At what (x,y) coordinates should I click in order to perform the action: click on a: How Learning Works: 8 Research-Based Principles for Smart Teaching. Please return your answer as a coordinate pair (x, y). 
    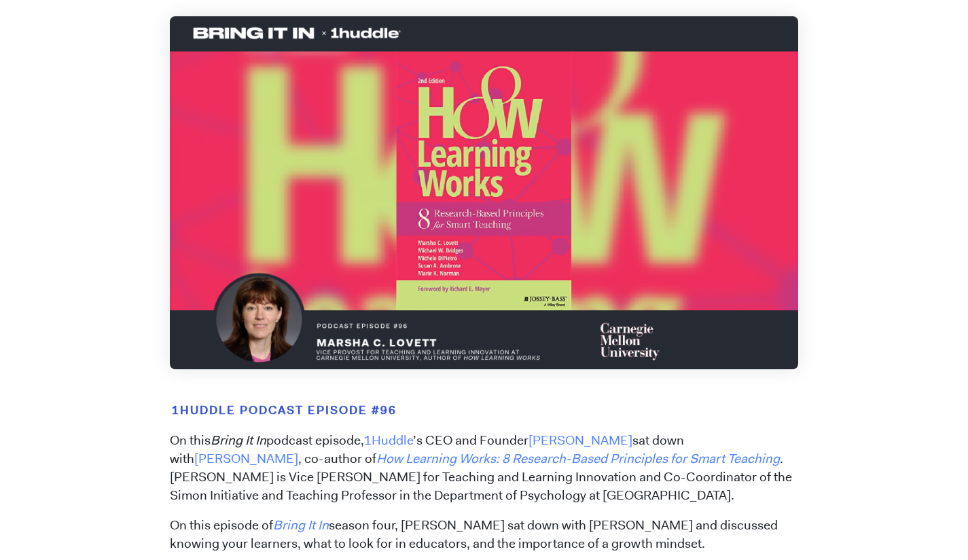
    Looking at the image, I should click on (578, 458).